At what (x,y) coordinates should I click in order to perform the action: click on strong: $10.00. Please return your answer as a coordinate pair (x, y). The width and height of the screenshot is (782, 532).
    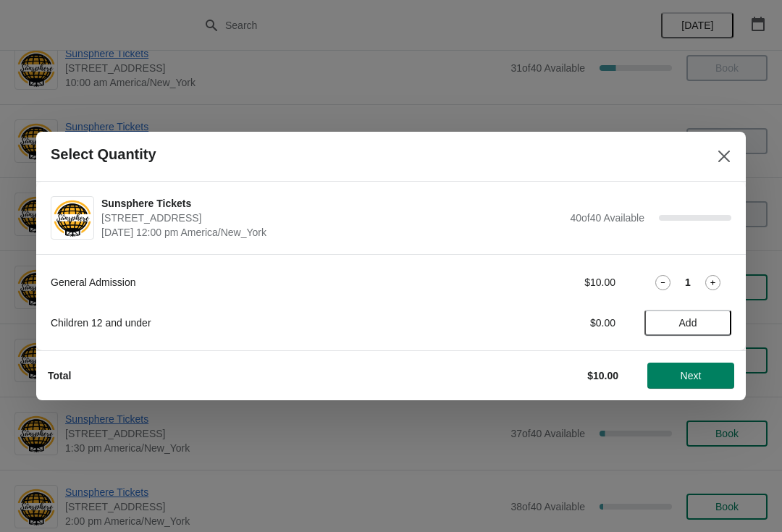
    Looking at the image, I should click on (603, 376).